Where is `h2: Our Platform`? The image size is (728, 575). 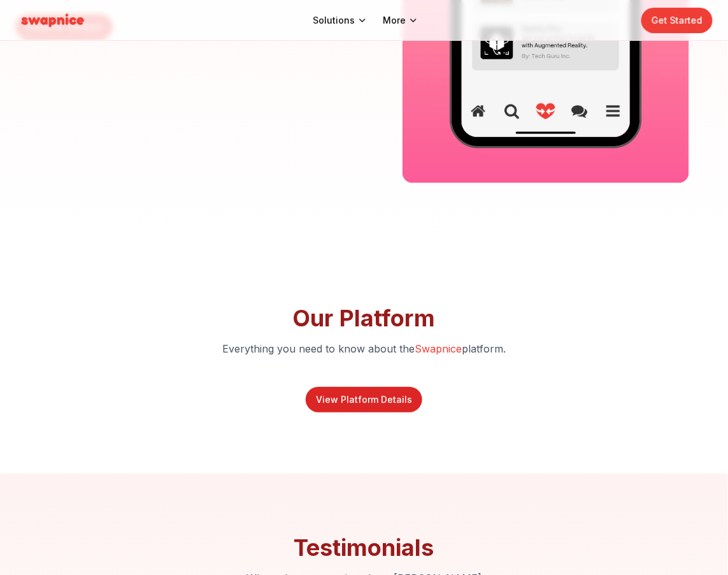 h2: Our Platform is located at coordinates (364, 318).